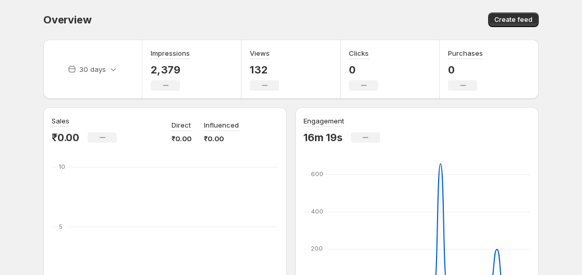 This screenshot has height=275, width=582. What do you see at coordinates (181, 125) in the screenshot?
I see `p: Direct` at bounding box center [181, 125].